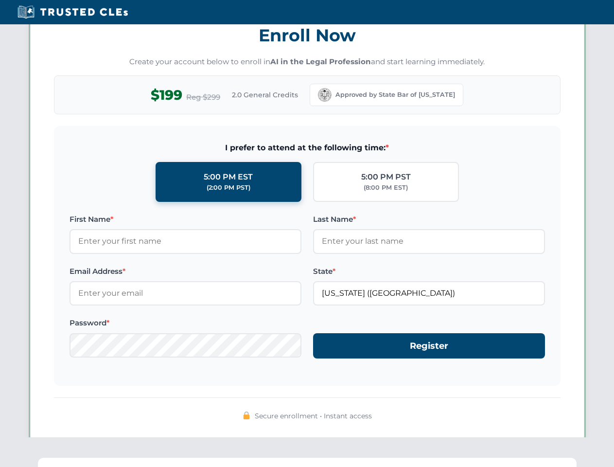 Image resolution: width=614 pixels, height=467 pixels. I want to click on p: Create your account below to enroll in and start learning immediately., so click(307, 62).